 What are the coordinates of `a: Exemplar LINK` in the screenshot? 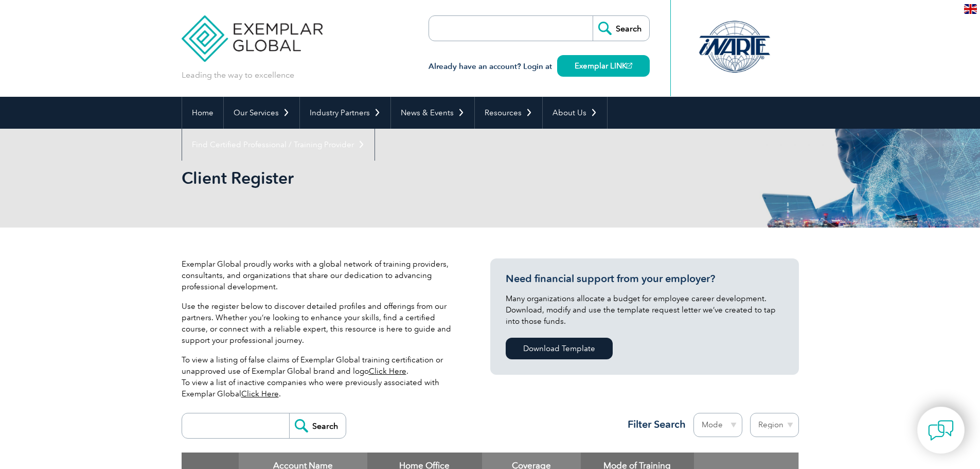 It's located at (604, 66).